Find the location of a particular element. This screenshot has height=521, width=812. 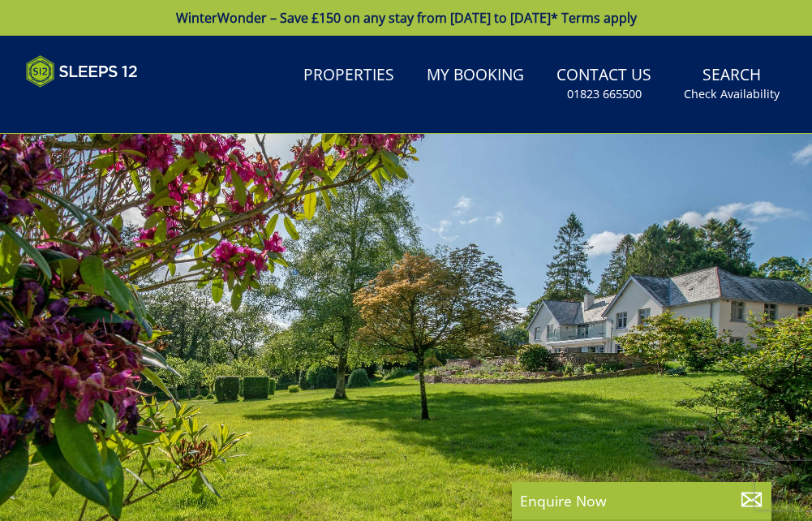

p: Enquire Now is located at coordinates (641, 501).